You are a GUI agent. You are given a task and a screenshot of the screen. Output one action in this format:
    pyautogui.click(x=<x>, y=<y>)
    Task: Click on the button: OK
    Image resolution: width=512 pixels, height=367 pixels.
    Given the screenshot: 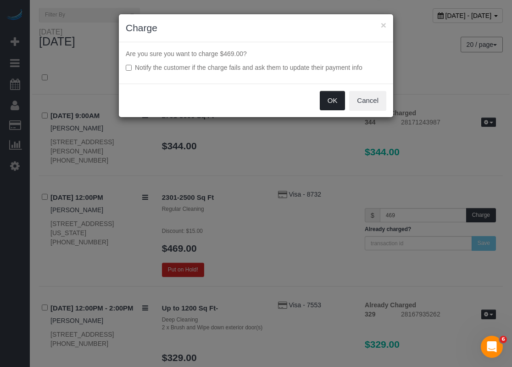 What is the action you would take?
    pyautogui.click(x=333, y=101)
    